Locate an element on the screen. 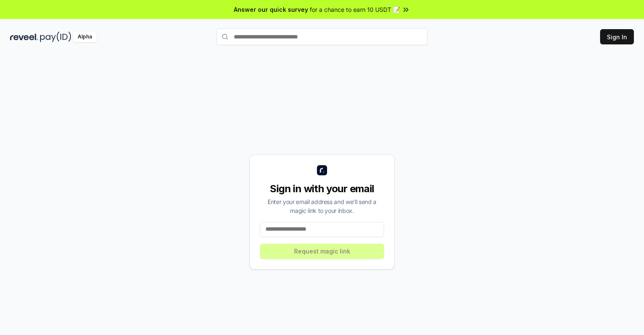  div: Sign in with your email is located at coordinates (322, 189).